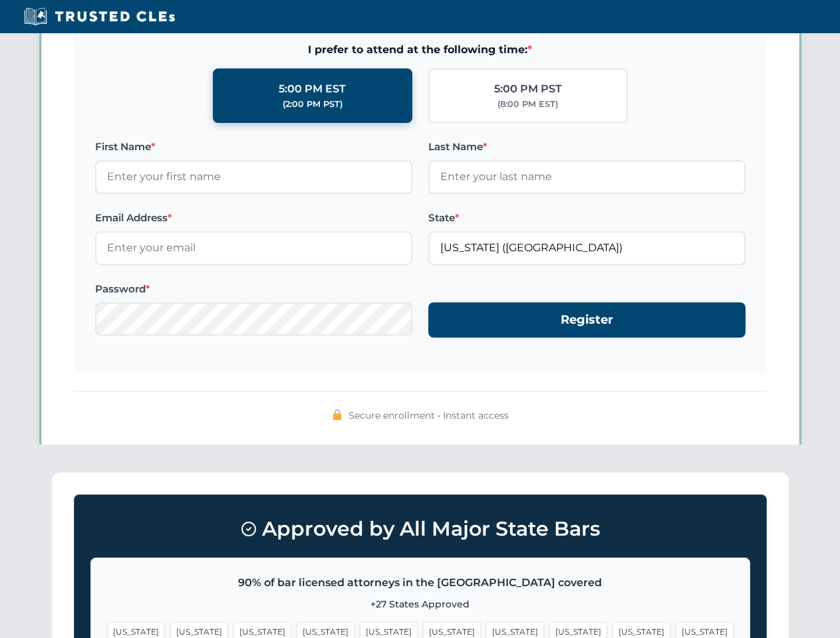 Image resolution: width=840 pixels, height=638 pixels. What do you see at coordinates (312, 89) in the screenshot?
I see `div: 5:00 PM EST` at bounding box center [312, 89].